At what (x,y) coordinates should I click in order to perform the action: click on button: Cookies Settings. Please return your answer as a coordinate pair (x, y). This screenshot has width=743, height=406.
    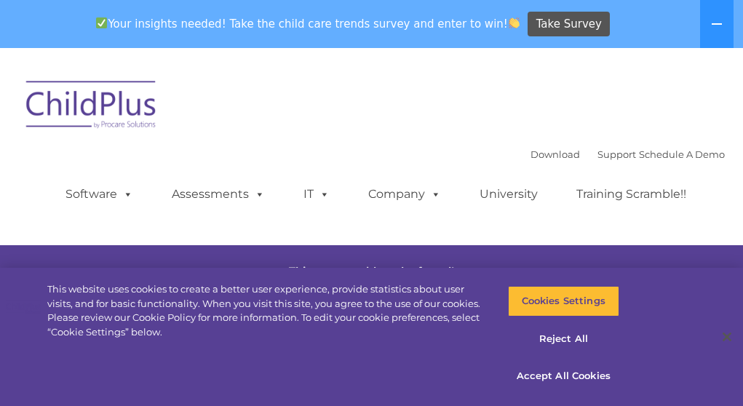
    Looking at the image, I should click on (563, 301).